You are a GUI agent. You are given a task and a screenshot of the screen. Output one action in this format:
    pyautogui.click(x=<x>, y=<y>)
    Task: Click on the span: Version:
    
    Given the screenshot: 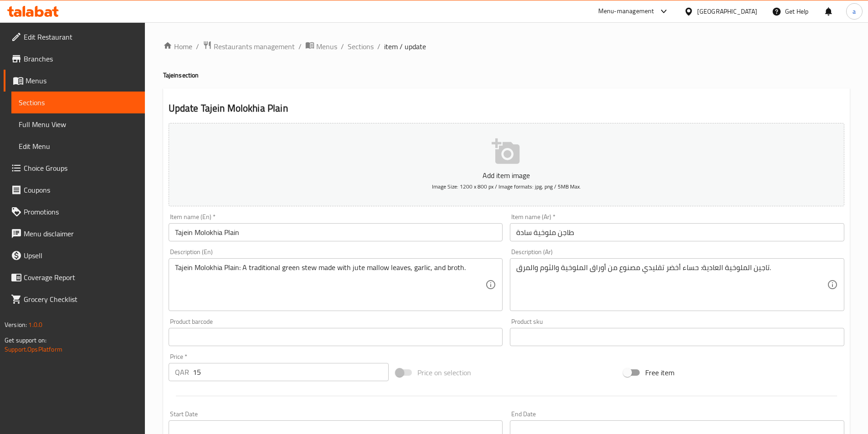 What is the action you would take?
    pyautogui.click(x=15, y=325)
    